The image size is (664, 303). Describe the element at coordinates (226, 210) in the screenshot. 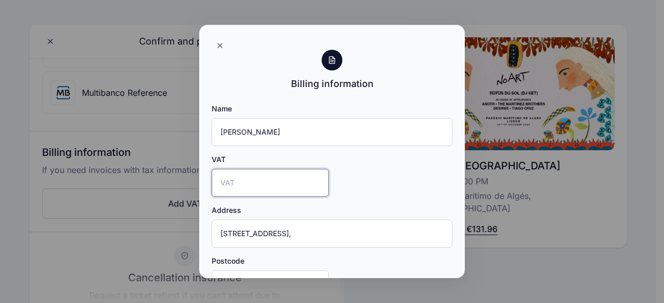

I see `label: Address` at that location.